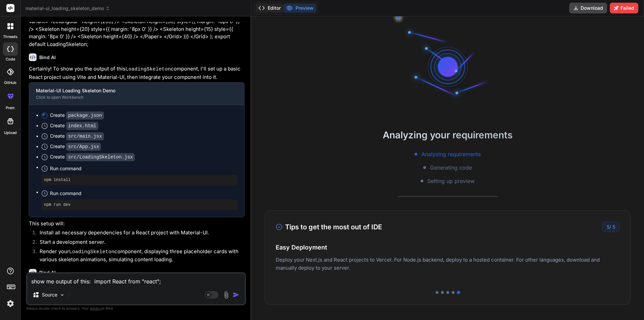  I want to click on li: Start a development server., so click(139, 243).